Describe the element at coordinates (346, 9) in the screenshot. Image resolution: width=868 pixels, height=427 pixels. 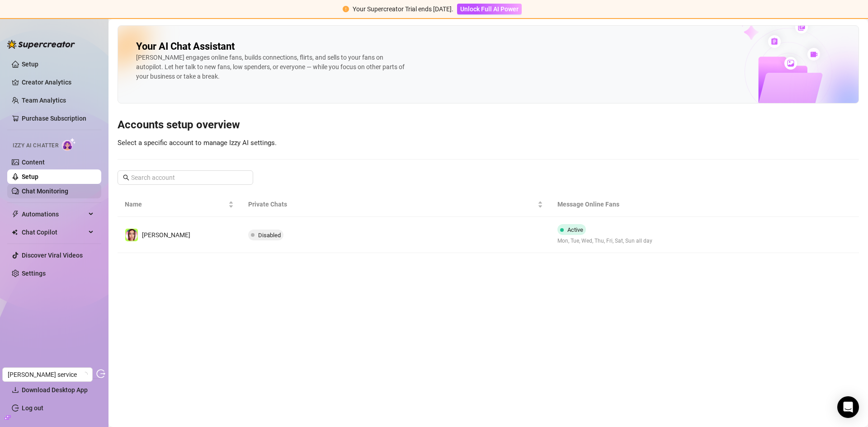
I see `span: exclamation-circle` at that location.